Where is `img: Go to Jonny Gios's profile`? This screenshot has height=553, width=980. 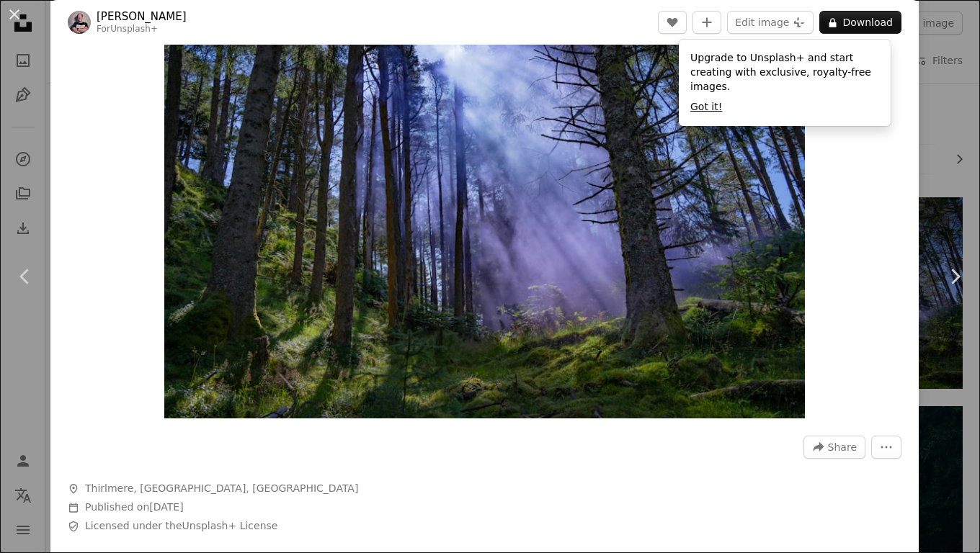
img: Go to Jonny Gios's profile is located at coordinates (79, 22).